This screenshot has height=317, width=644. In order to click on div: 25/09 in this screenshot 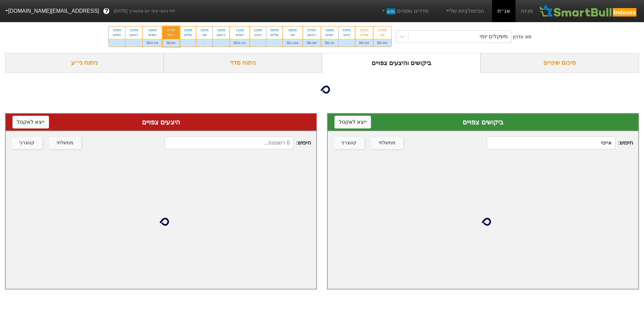, I will do `click(117, 30)`.